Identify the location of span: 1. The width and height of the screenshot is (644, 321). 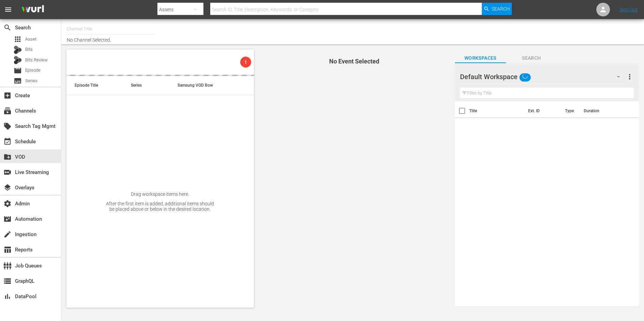
(245, 62).